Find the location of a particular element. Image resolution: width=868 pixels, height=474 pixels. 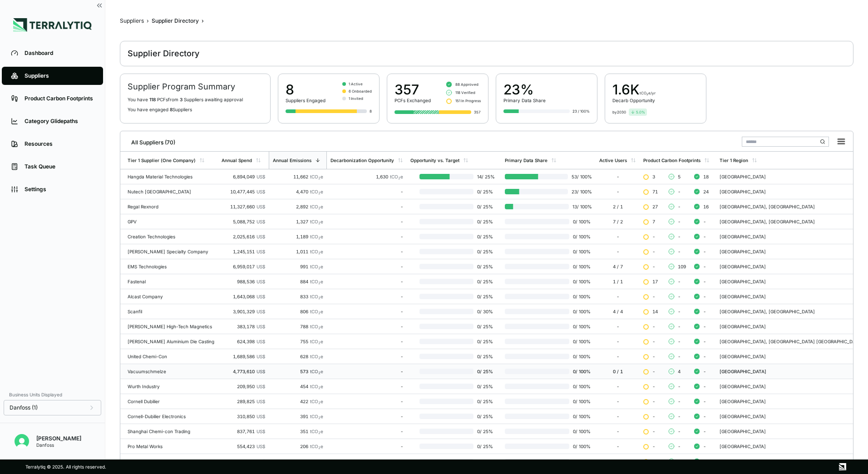

div: 4 / 4 is located at coordinates (618, 312).